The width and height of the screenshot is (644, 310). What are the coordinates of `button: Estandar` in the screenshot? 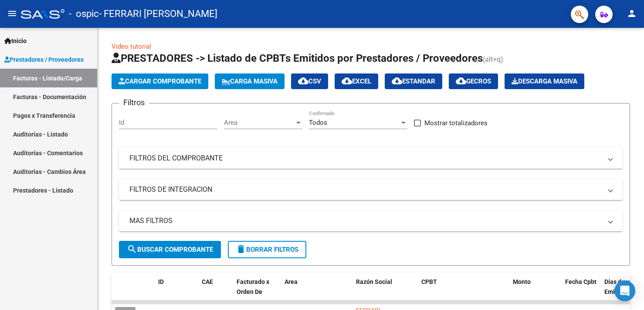 It's located at (413, 81).